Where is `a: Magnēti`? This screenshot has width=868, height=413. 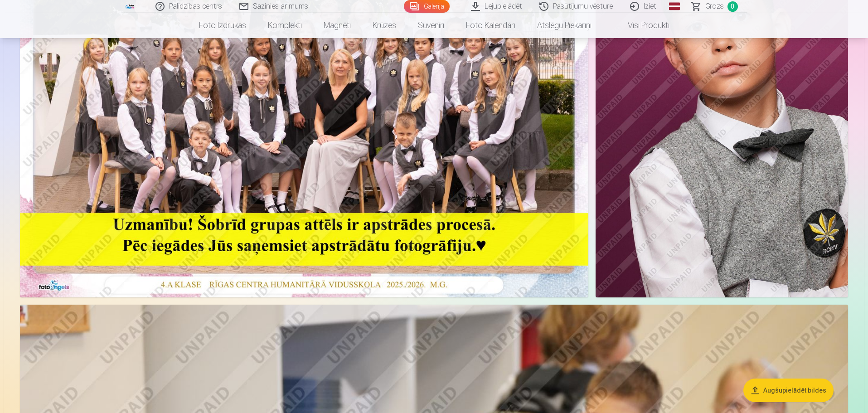 a: Magnēti is located at coordinates (337, 26).